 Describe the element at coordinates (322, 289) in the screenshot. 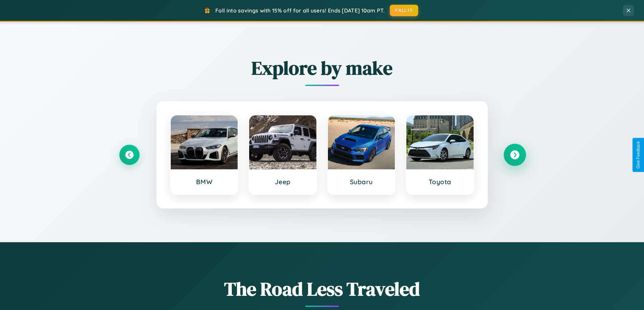

I see `h1: The Road Less Traveled` at that location.